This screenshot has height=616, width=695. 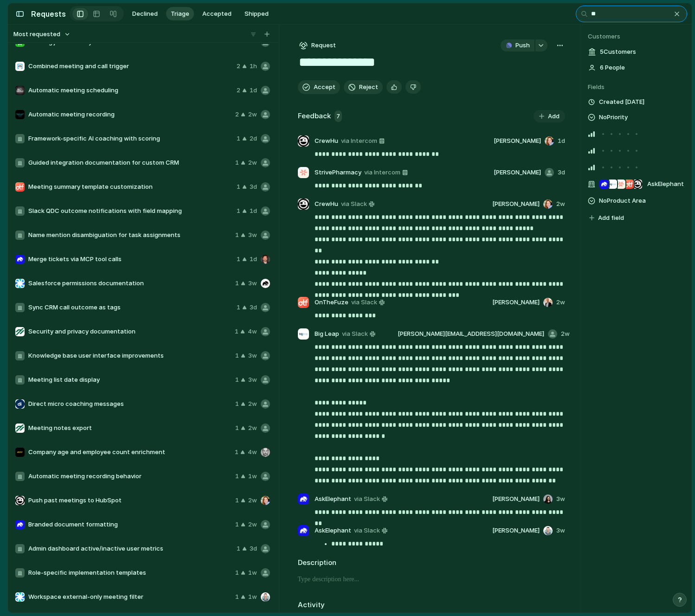 I want to click on span: Guided integration documentation for custom CRM, so click(x=130, y=163).